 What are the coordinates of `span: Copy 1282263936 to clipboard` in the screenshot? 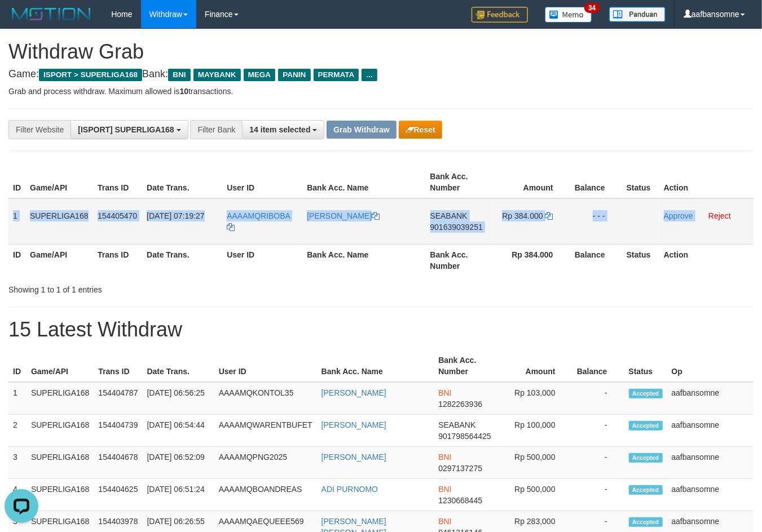 It's located at (460, 404).